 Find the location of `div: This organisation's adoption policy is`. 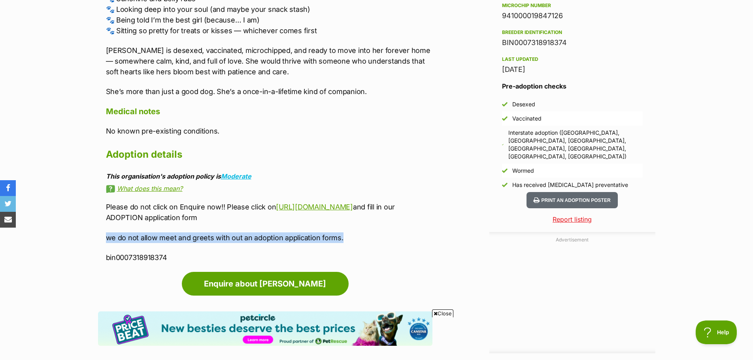

div: This organisation's adoption policy is is located at coordinates (269, 176).